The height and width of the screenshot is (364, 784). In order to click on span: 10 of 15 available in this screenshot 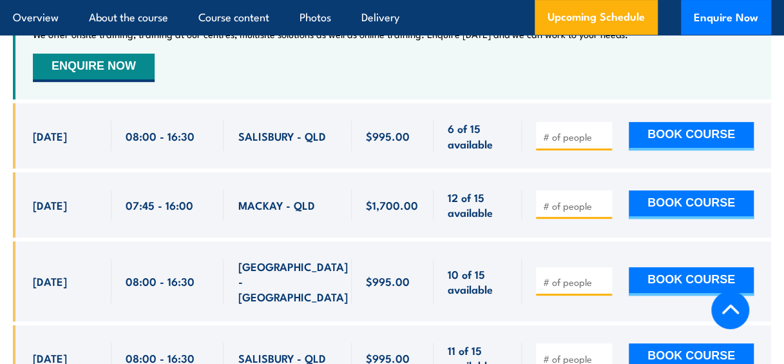, I will do `click(478, 281)`.